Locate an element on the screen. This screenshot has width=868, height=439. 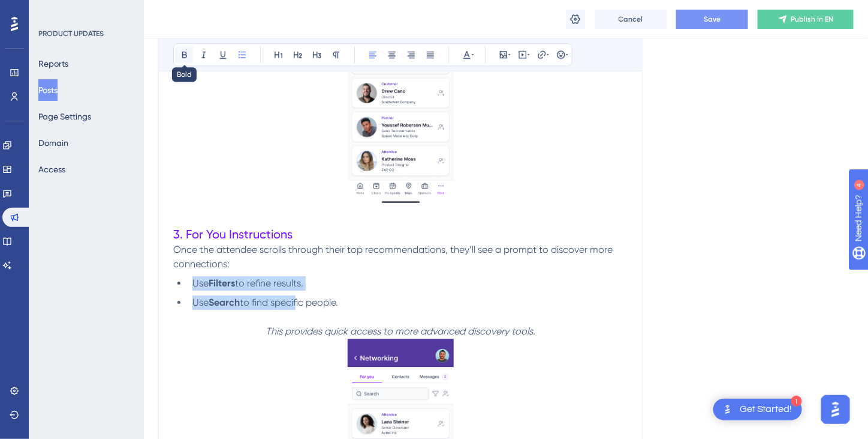
div: Open Get Started! checklist, remaining modules: 1 is located at coordinates (758, 410).